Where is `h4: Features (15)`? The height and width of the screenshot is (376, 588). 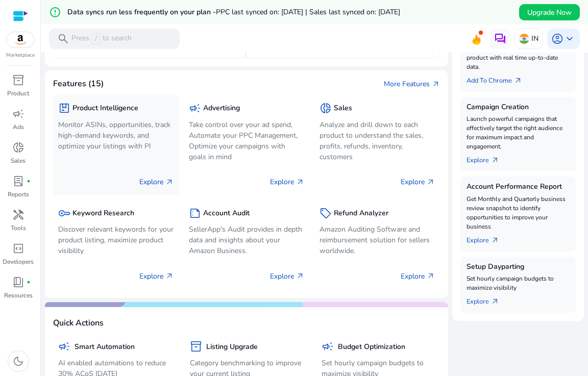
h4: Features (15) is located at coordinates (78, 83).